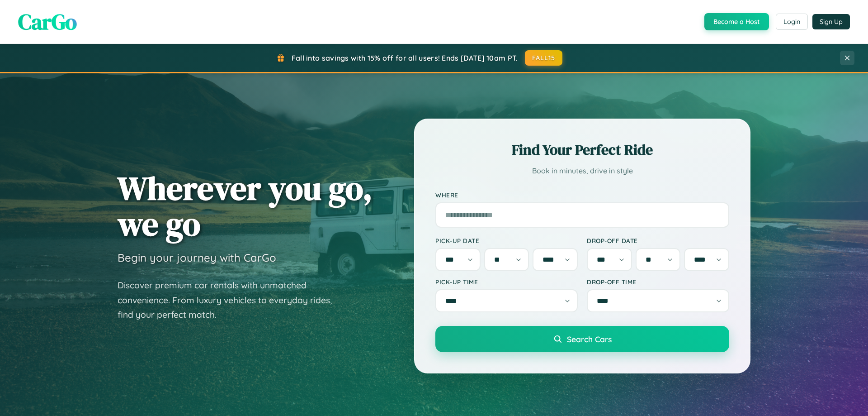 The width and height of the screenshot is (868, 416). What do you see at coordinates (831, 22) in the screenshot?
I see `button: Sign Up` at bounding box center [831, 22].